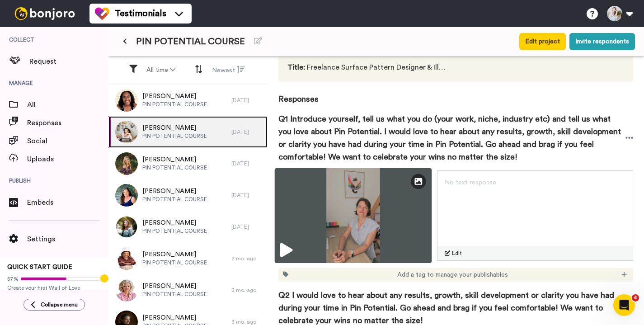 The height and width of the screenshot is (325, 644). What do you see at coordinates (126, 227) in the screenshot?
I see `img: f11fcd46-4b71-4311-8511-1e4040adf36f.jpeg` at bounding box center [126, 227].